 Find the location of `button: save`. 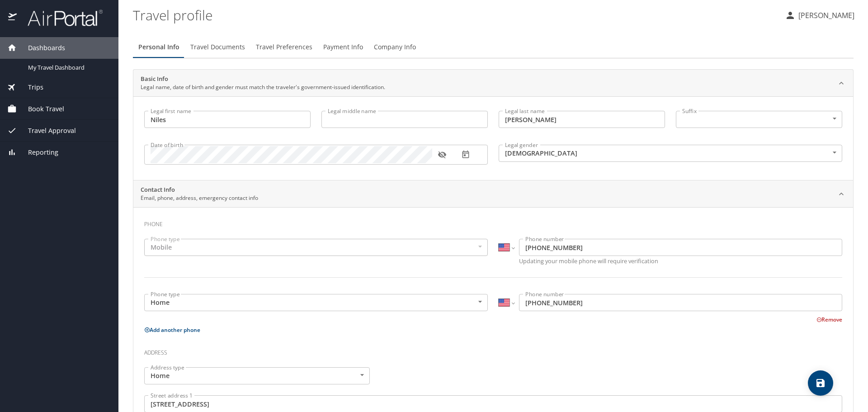

button: save is located at coordinates (821, 383).